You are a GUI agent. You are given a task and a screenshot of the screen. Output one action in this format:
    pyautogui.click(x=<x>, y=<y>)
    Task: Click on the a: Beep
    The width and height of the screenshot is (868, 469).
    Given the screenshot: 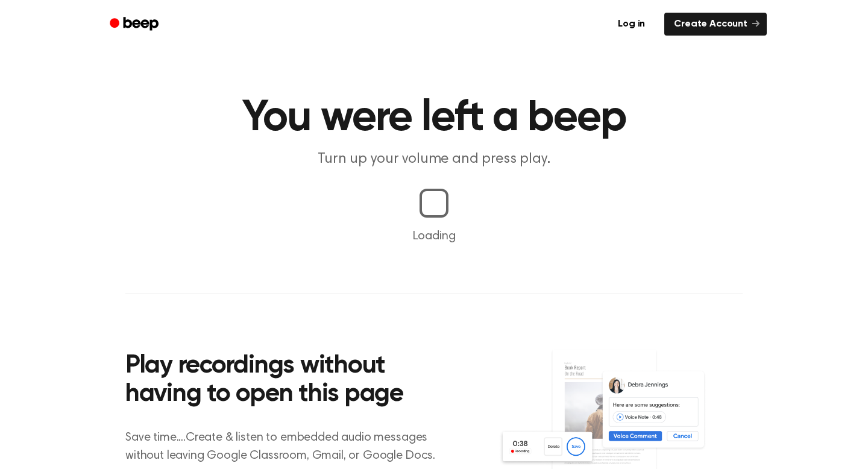 What is the action you would take?
    pyautogui.click(x=135, y=24)
    